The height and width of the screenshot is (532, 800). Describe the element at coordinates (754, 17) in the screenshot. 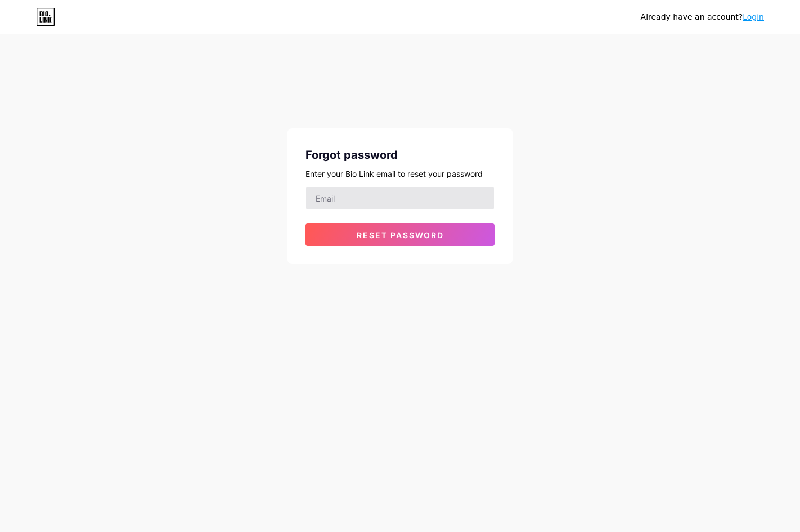

I see `a: Login` at that location.